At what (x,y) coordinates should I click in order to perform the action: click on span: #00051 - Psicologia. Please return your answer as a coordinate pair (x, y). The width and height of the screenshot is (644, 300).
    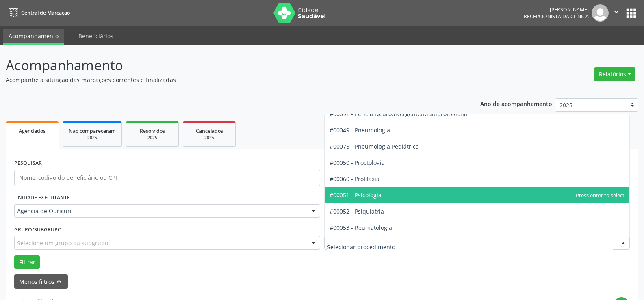
    Looking at the image, I should click on (356, 195).